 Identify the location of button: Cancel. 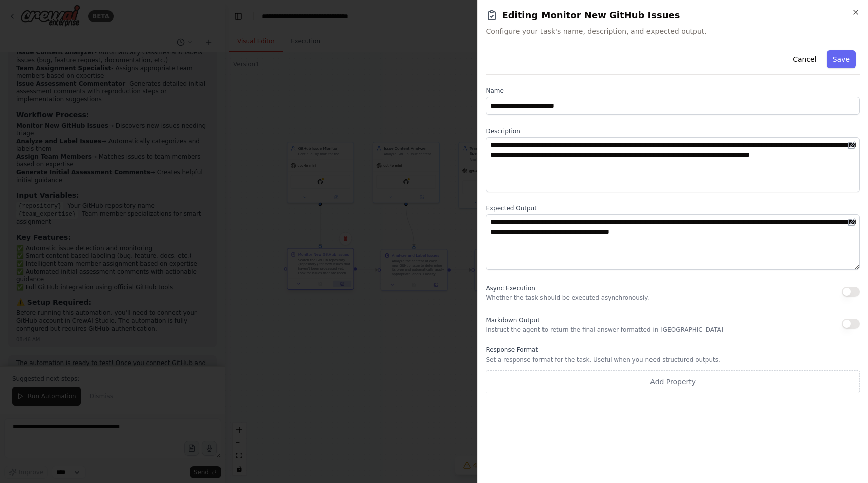
(804, 59).